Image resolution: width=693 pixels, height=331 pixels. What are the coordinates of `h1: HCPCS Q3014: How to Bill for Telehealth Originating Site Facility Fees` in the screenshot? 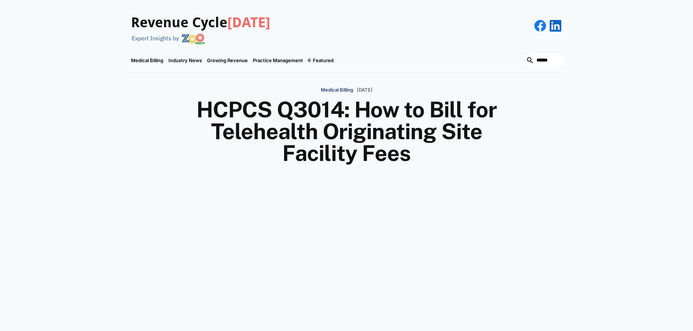 It's located at (347, 132).